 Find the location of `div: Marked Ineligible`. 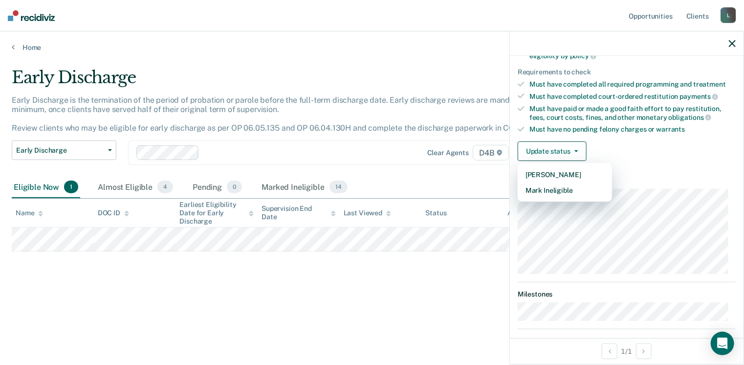

div: Marked Ineligible is located at coordinates (304, 187).